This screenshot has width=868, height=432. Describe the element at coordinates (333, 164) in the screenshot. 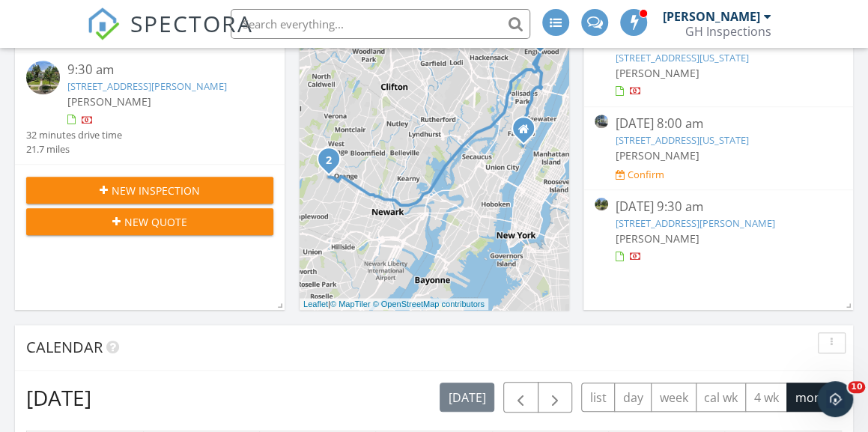

I see `div: 76 Rollinson St, West Orange, NJ 07052` at that location.